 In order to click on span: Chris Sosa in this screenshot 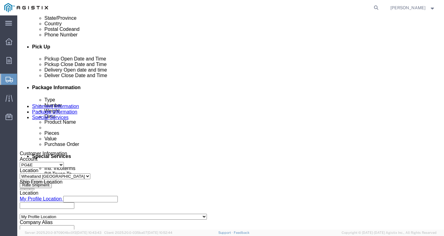, I will do `click(408, 8)`.